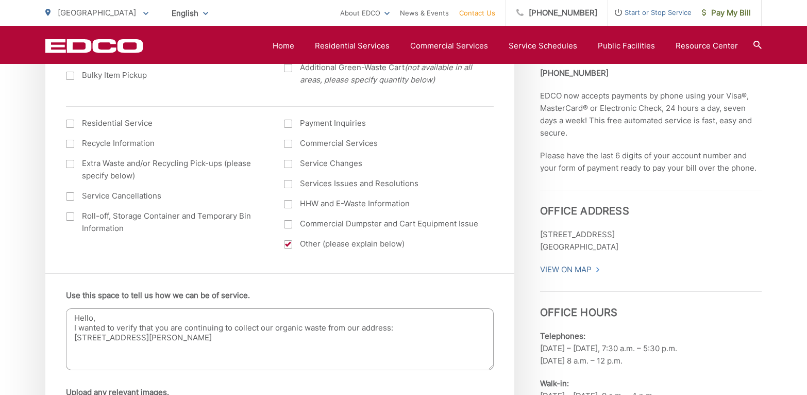 This screenshot has height=395, width=807. What do you see at coordinates (570, 270) in the screenshot?
I see `a: View On Map` at bounding box center [570, 270].